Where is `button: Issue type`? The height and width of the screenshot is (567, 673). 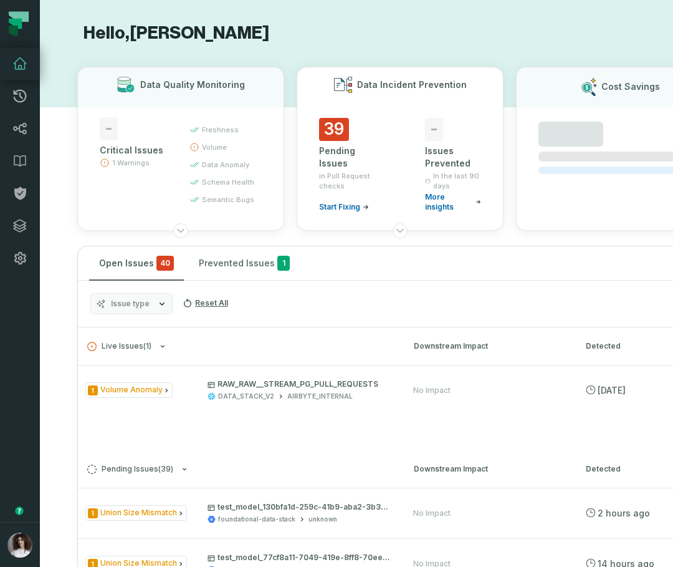
button: Issue type is located at coordinates (132, 304).